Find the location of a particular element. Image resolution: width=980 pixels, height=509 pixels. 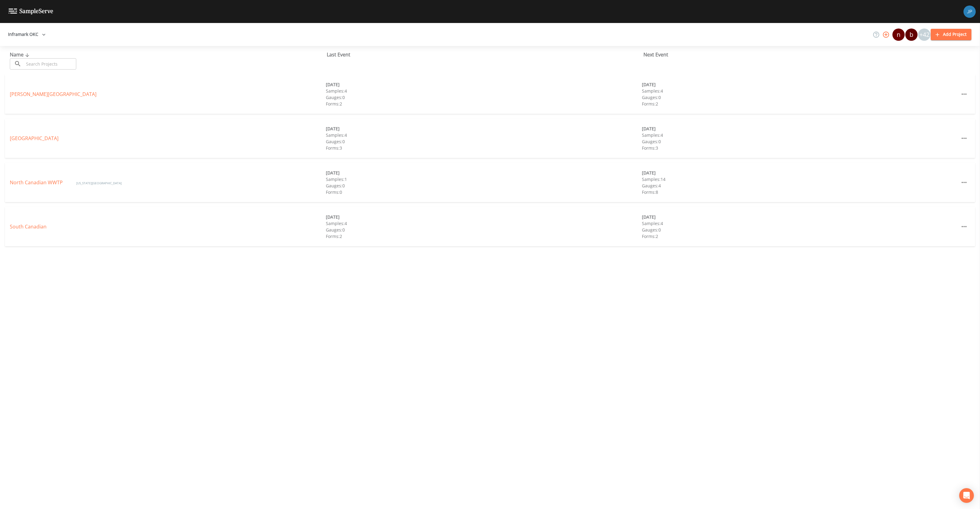

div: Samples: 1 is located at coordinates (484, 179).